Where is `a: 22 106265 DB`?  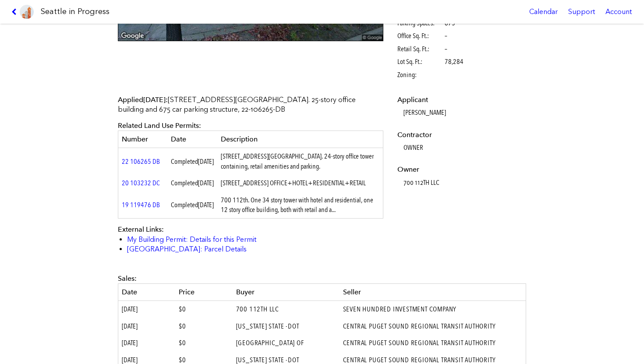
a: 22 106265 DB is located at coordinates (141, 161).